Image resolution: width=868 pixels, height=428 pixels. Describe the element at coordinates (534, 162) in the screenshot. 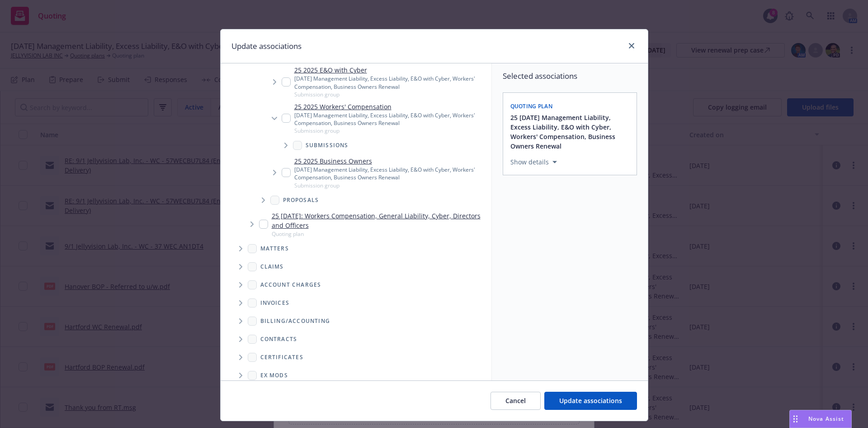

I see `button: Show details` at that location.